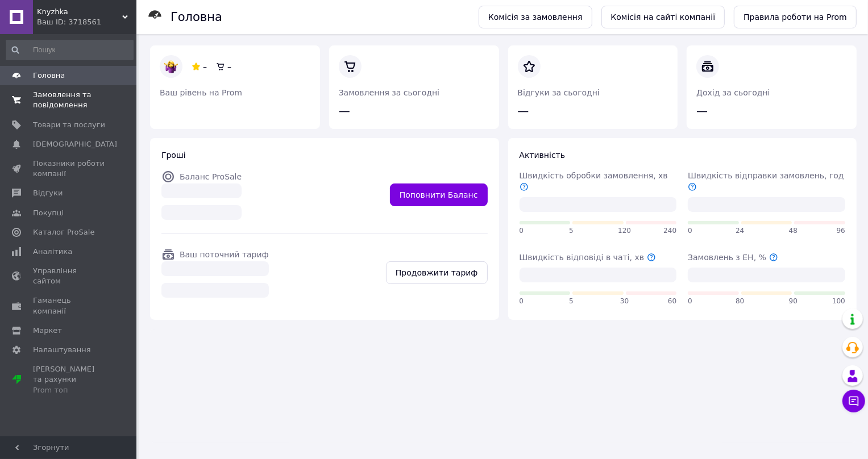 This screenshot has width=868, height=459. What do you see at coordinates (672, 301) in the screenshot?
I see `span: 60` at bounding box center [672, 301].